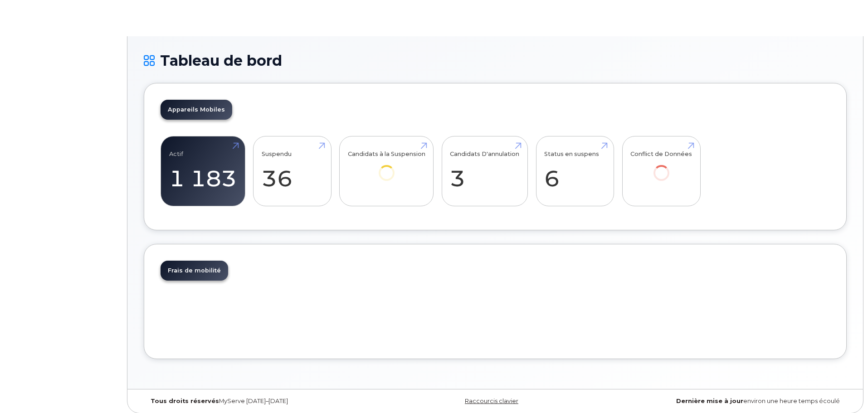 This screenshot has height=413, width=868. I want to click on a: Candidats D'annulation 3, so click(485, 172).